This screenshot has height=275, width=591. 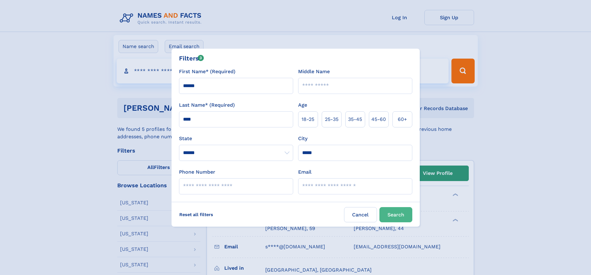 What do you see at coordinates (207, 72) in the screenshot?
I see `label: First Name* (Required)` at bounding box center [207, 72].